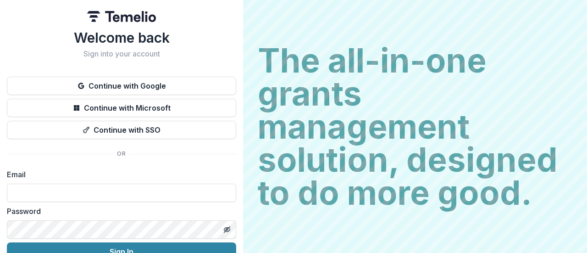  Describe the element at coordinates (227, 229) in the screenshot. I see `button: Toggle password visibility` at that location.